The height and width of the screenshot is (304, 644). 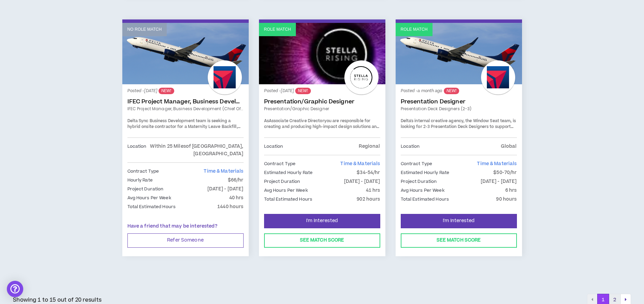 What do you see at coordinates (368, 173) in the screenshot?
I see `p: $34-54/hr` at bounding box center [368, 173].